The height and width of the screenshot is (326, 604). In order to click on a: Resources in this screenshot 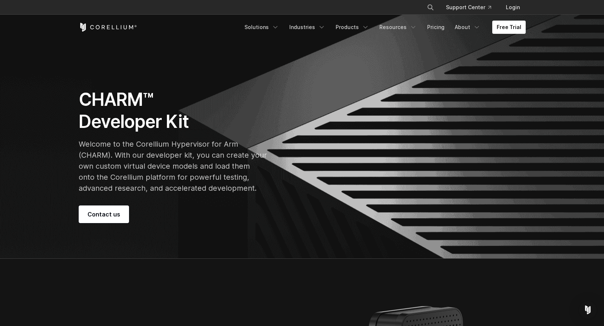, I will do `click(398, 27)`.